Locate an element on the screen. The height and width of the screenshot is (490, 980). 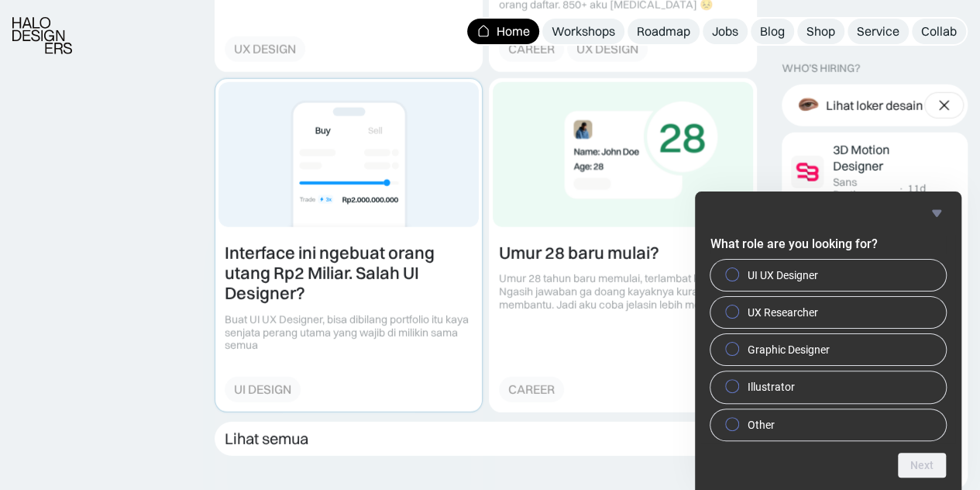
div: Lihat loker desain is located at coordinates (874, 105).